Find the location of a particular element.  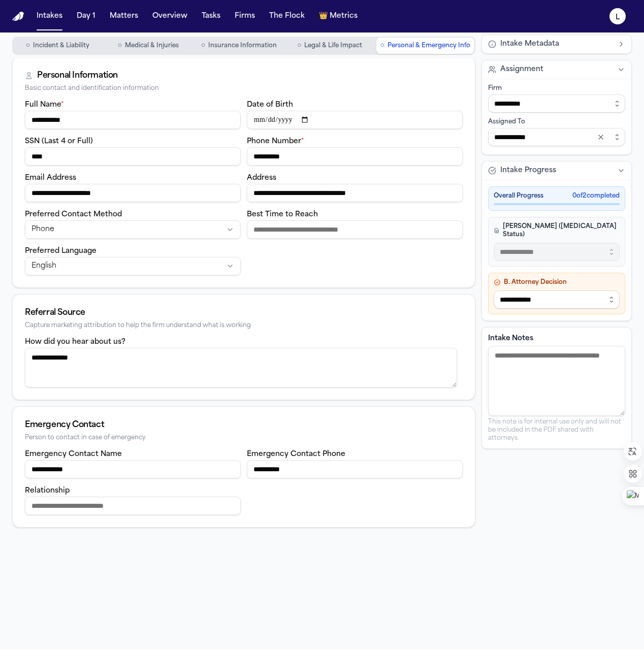

input: Best time to reach is located at coordinates (354, 230).